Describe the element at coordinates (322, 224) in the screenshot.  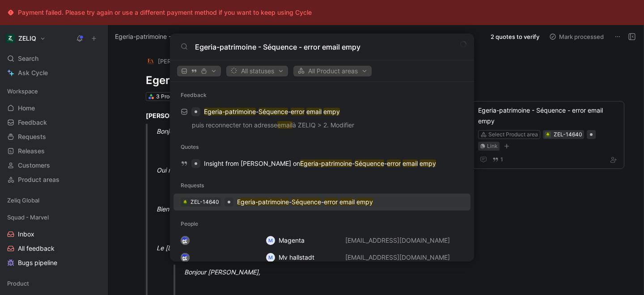
I see `div: People` at that location.